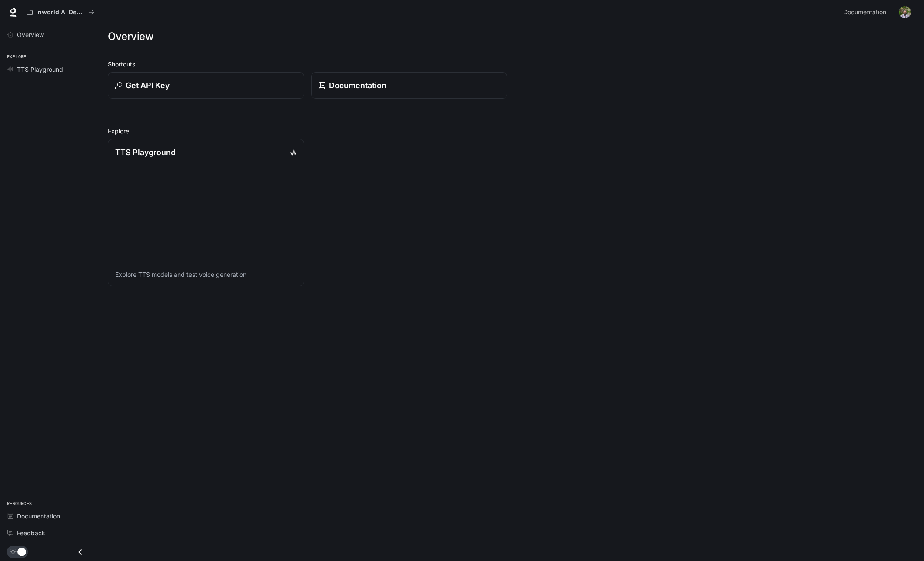 This screenshot has width=924, height=561. I want to click on button: Close drawer, so click(80, 551).